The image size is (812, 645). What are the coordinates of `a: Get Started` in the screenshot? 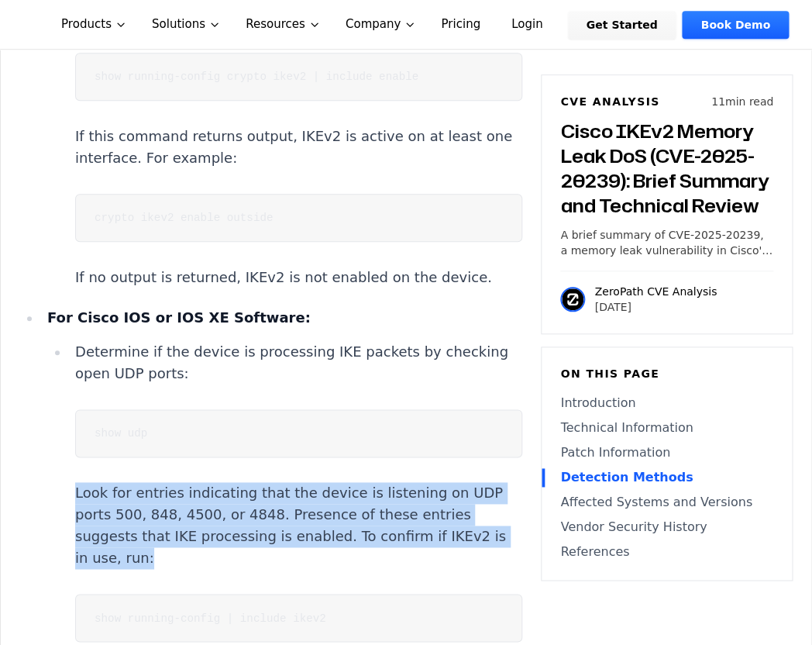 It's located at (623, 25).